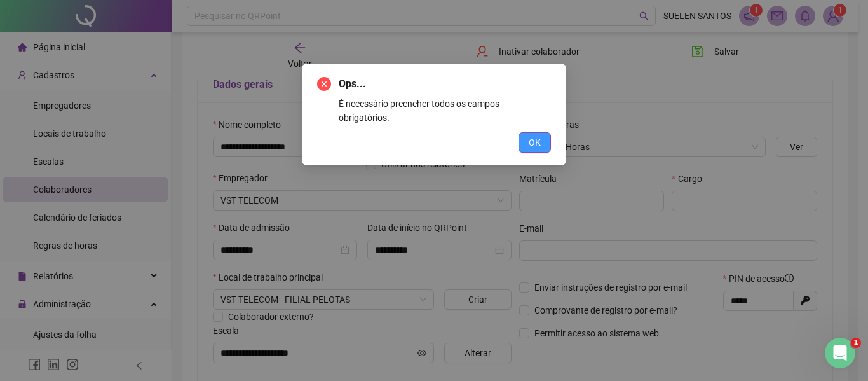 This screenshot has height=381, width=868. I want to click on button: OK, so click(534, 143).